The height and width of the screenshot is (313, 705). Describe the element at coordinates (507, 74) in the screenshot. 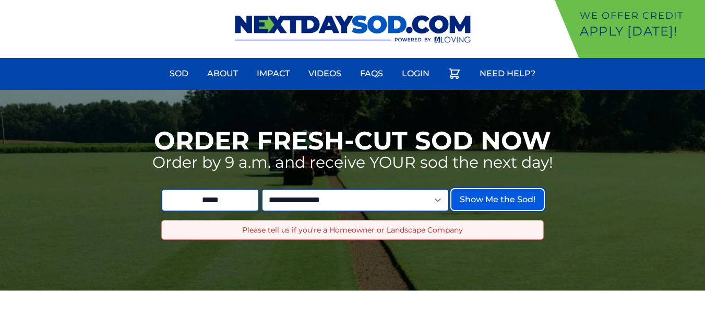

I see `a: Need Help?` at that location.